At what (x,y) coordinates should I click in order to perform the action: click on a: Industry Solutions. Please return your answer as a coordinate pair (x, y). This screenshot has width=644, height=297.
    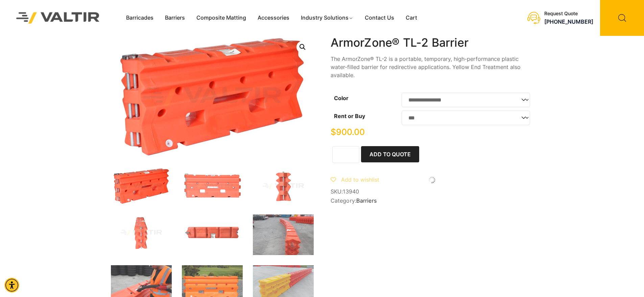
    Looking at the image, I should click on (327, 18).